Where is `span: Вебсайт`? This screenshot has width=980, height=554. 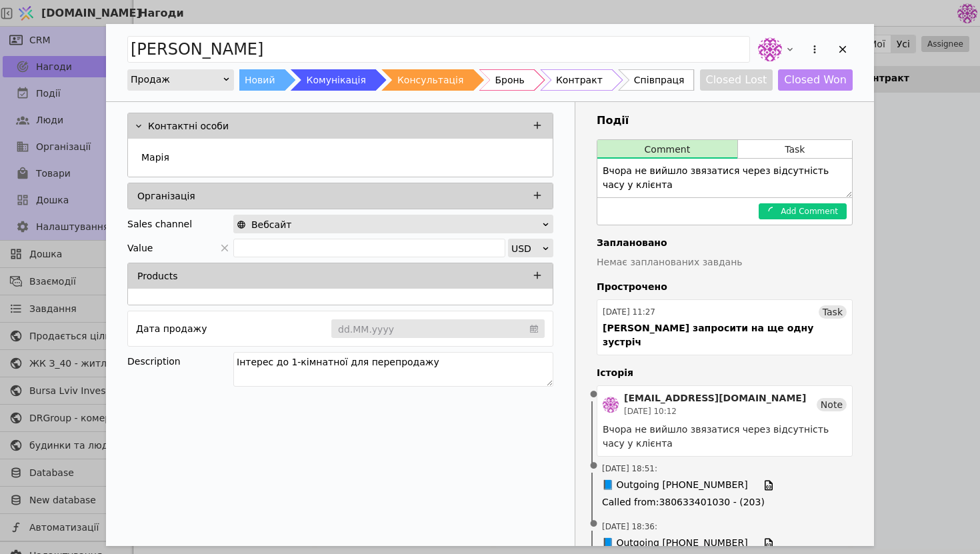 span: Вебсайт is located at coordinates (272, 225).